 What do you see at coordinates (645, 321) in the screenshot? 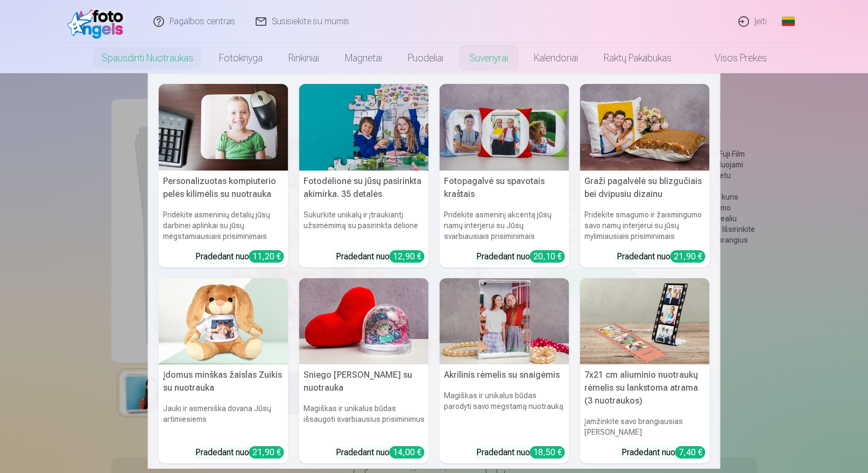
I see `img: 7x21 cm aliuminio nuotraukų rėmelis su lankstoma atrama (3 nuotraukos)` at bounding box center [645, 321].